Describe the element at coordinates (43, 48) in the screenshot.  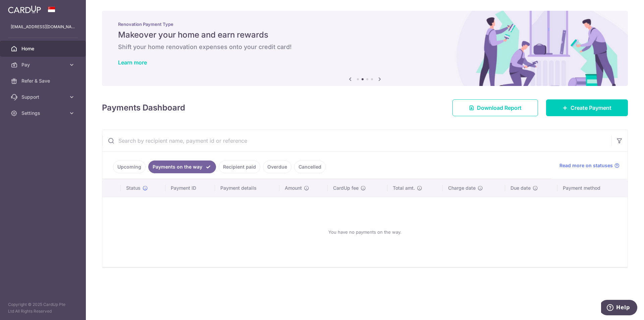
I see `span: Home` at that location.